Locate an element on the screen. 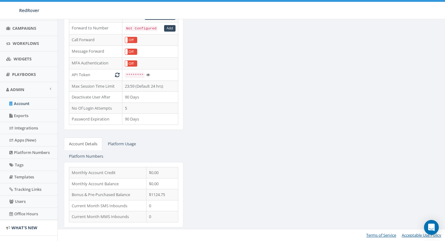  td: $1124.75 is located at coordinates (162, 194).